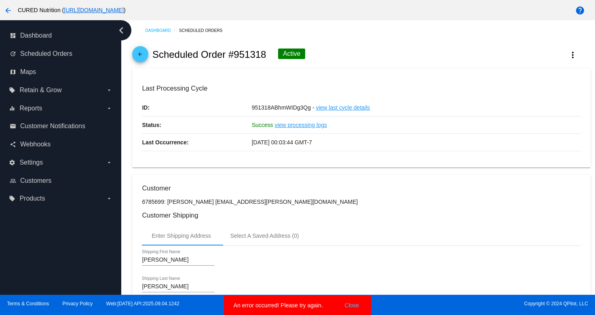 Image resolution: width=595 pixels, height=315 pixels. What do you see at coordinates (31, 108) in the screenshot?
I see `span: Reports` at bounding box center [31, 108].